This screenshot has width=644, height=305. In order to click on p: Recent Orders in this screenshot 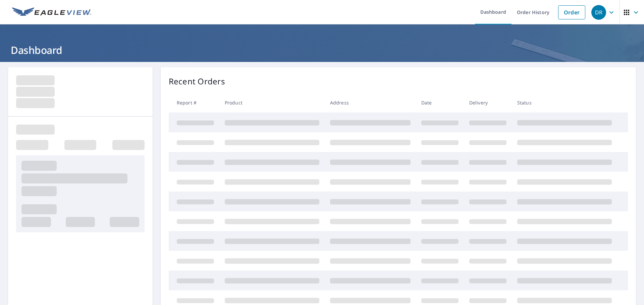, I will do `click(197, 82)`.